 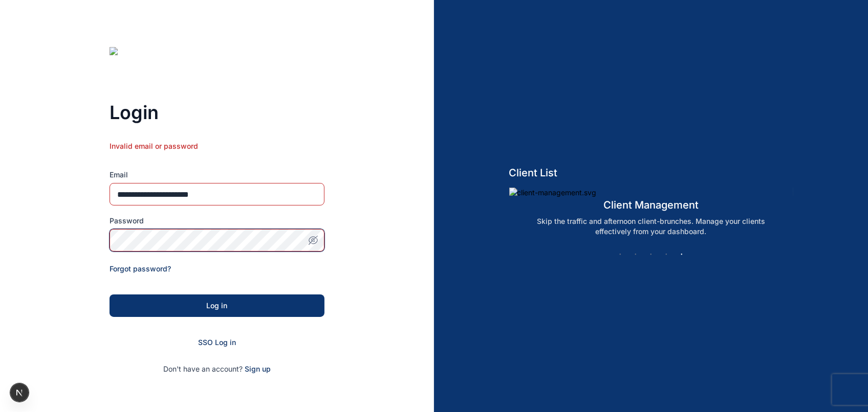 I want to click on h5: Client List, so click(x=651, y=173).